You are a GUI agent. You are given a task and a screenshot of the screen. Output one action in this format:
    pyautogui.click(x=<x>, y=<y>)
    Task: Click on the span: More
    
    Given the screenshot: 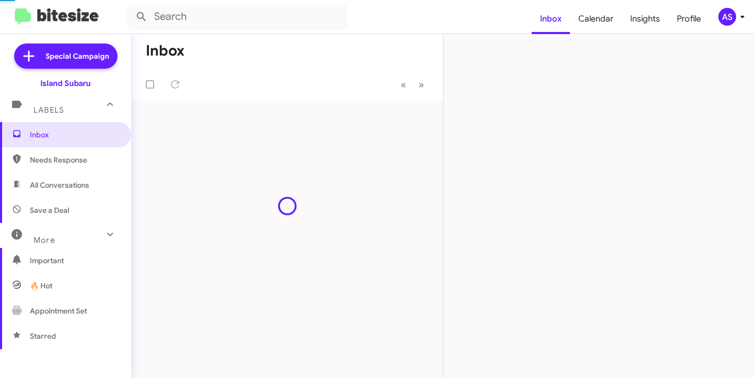 What is the action you would take?
    pyautogui.click(x=44, y=240)
    